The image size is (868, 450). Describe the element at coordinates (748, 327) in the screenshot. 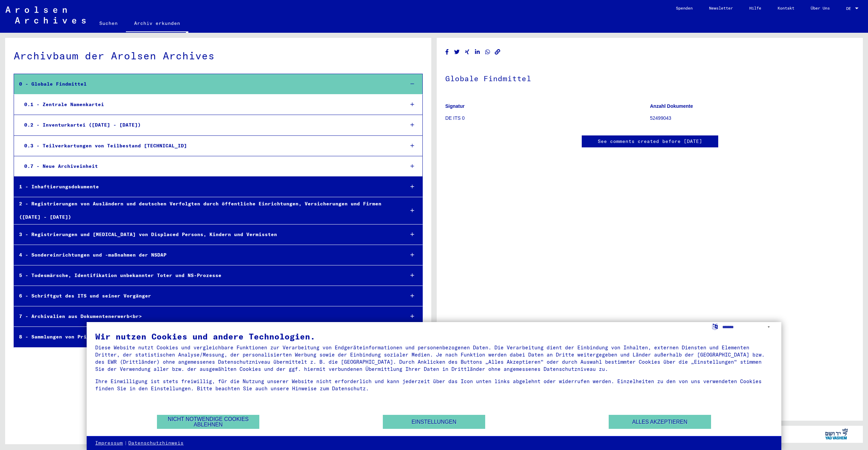

I see `select: Sprache auswählen` at that location.